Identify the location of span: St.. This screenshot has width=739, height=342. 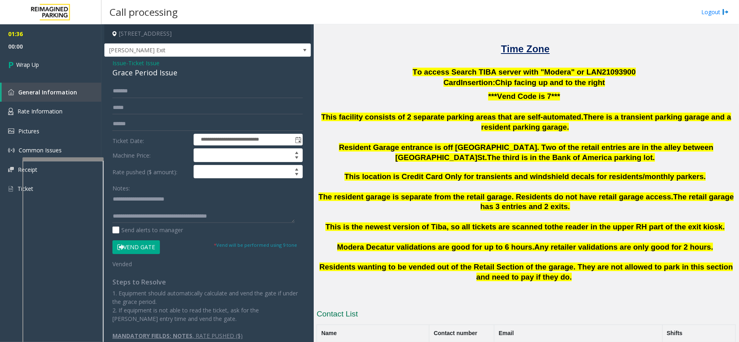
(482, 157).